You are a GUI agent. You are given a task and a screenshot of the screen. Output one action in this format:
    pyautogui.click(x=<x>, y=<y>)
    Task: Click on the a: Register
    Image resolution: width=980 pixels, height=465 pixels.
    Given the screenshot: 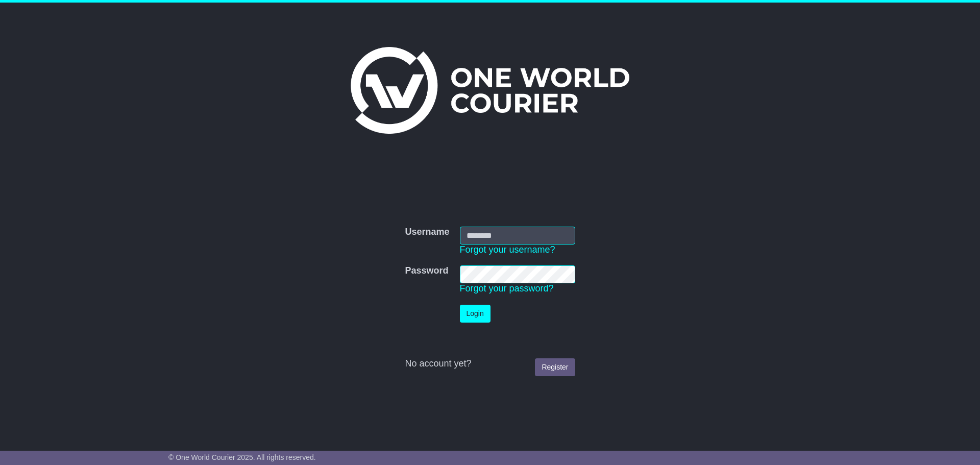 What is the action you would take?
    pyautogui.click(x=555, y=367)
    